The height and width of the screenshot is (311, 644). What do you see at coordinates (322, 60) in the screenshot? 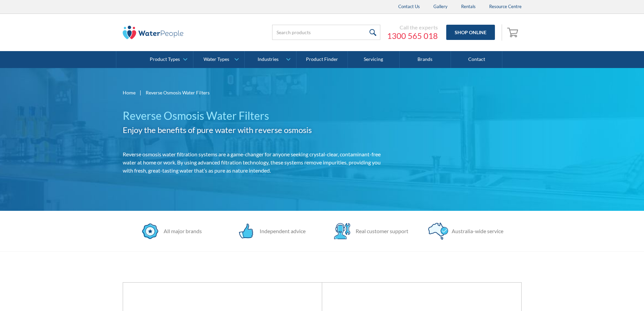
I see `a: Product Finder` at bounding box center [322, 60].